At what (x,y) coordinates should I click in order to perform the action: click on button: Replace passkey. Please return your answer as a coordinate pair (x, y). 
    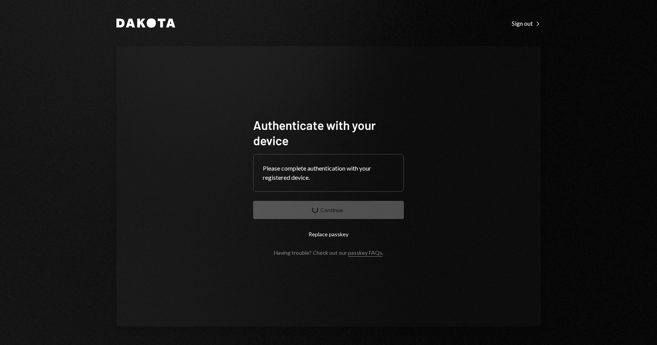
    Looking at the image, I should click on (329, 234).